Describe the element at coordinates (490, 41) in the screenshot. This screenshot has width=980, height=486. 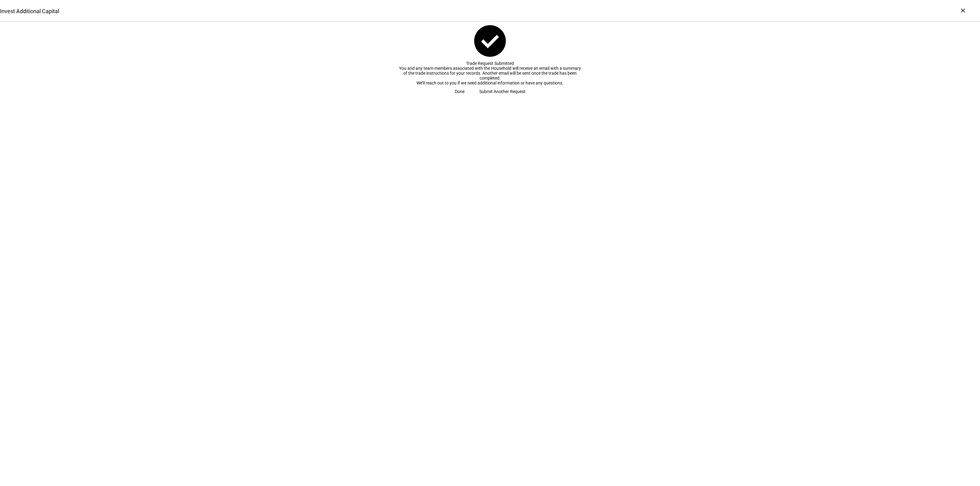
I see `mat-icon: check_circle` at that location.